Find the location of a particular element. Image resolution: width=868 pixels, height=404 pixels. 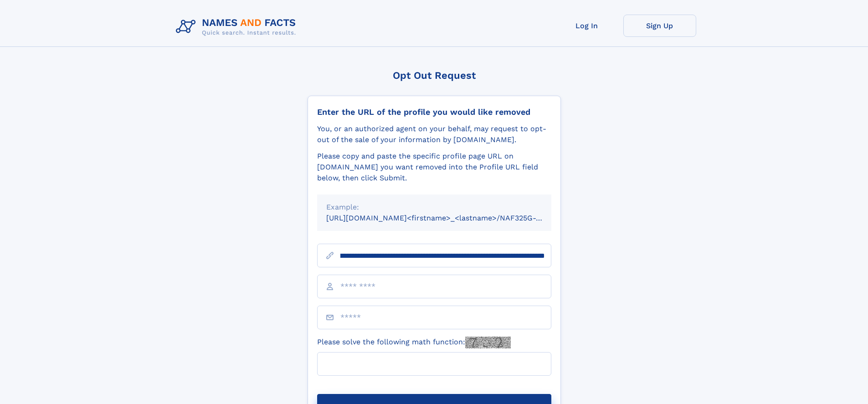

label: Please solve the following math function: is located at coordinates (414, 342).